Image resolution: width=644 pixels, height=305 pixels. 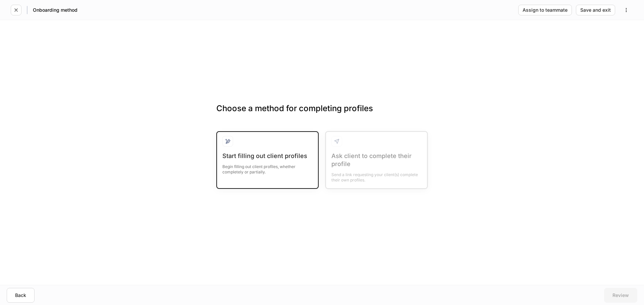 What do you see at coordinates (322, 114) in the screenshot?
I see `h3: Choose a method for completing profiles` at bounding box center [322, 114].